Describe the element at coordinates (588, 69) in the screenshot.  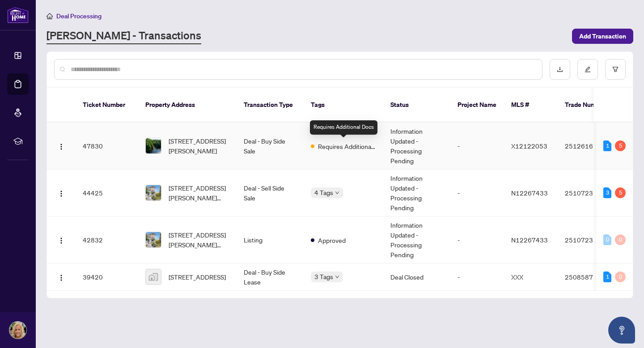
I see `button: edit` at that location.